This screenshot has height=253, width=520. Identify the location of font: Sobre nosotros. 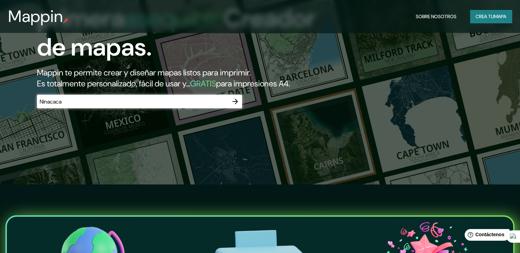
(436, 16).